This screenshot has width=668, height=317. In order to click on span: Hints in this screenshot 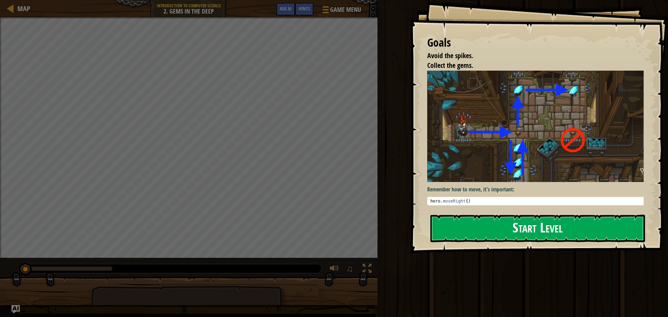, I will do `click(304, 8)`.